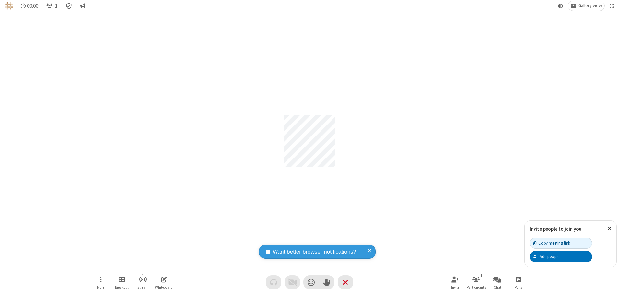 This screenshot has height=294, width=619. Describe the element at coordinates (611, 6) in the screenshot. I see `button: Fullscreen` at that location.